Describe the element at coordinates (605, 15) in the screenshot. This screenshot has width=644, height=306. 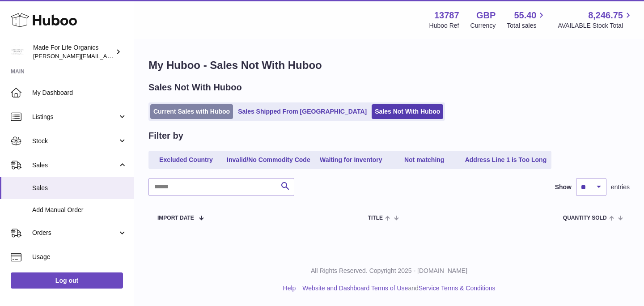
I see `span: 8,246.75` at that location.